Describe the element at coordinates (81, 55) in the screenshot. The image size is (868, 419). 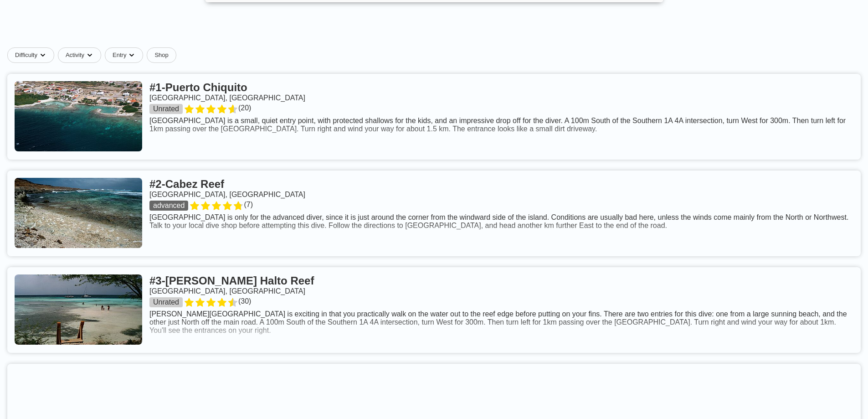
I see `button: Activitydropdown caret` at that location.